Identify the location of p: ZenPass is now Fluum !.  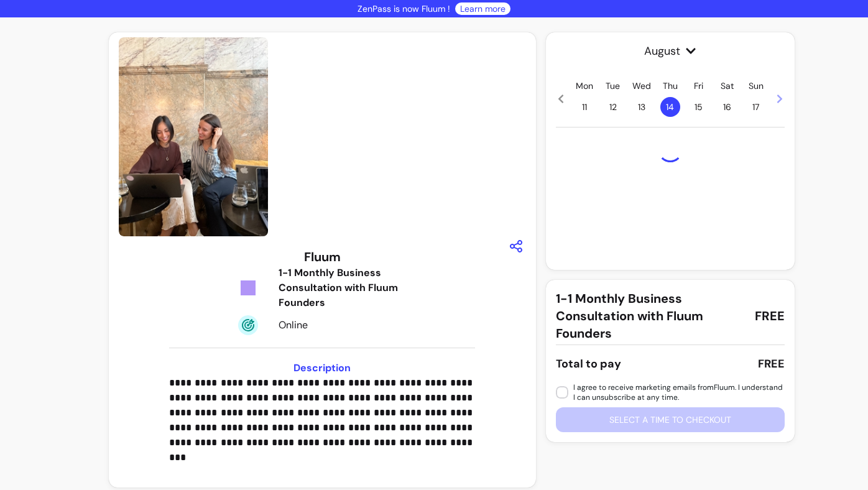
(403, 9).